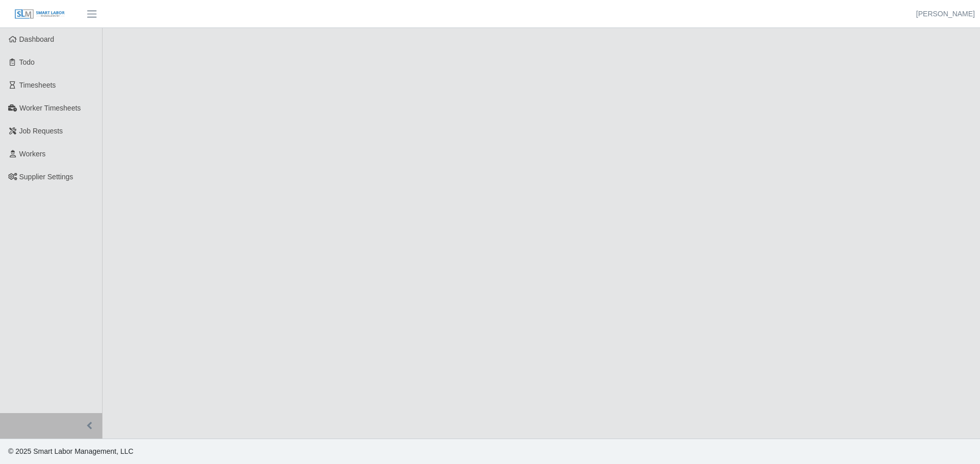  I want to click on span: Timesheets, so click(38, 85).